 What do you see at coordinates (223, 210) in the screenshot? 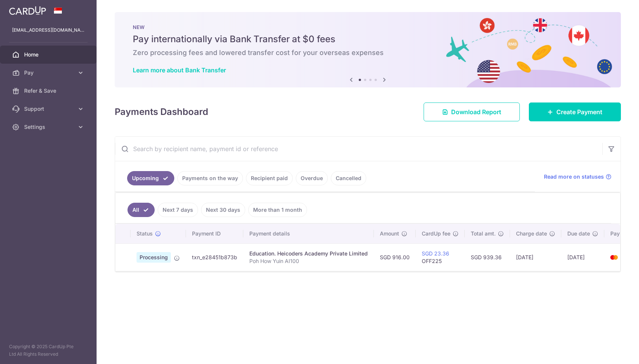
I see `a: Next 30 days` at bounding box center [223, 210].